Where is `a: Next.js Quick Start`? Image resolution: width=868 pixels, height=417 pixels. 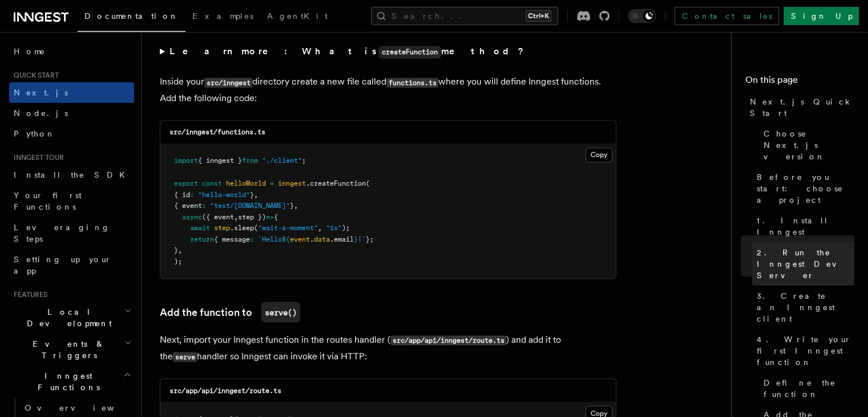
a: Next.js Quick Start is located at coordinates (800, 108).